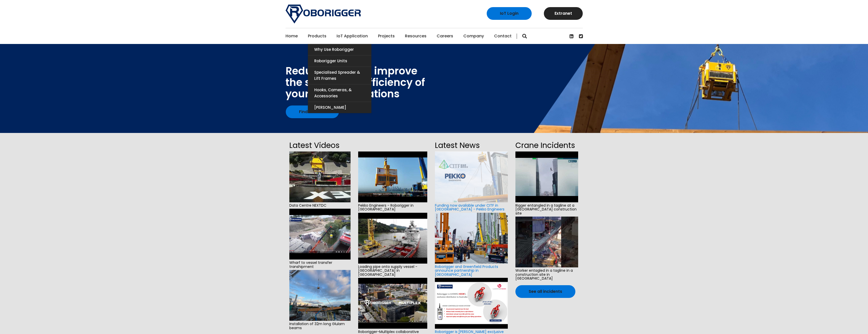  Describe the element at coordinates (320, 265) in the screenshot. I see `span: Wharf to vessel transfer transhipment` at that location.